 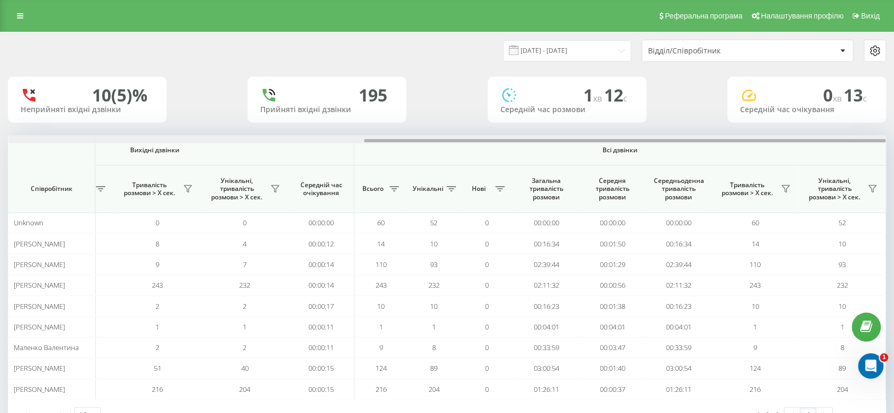 I want to click on span: Вихід, so click(x=871, y=16).